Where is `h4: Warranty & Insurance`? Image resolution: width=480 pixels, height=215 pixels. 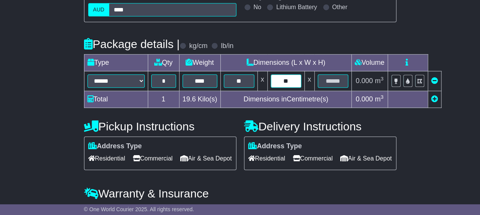 h4: Warranty & Insurance is located at coordinates (240, 193).